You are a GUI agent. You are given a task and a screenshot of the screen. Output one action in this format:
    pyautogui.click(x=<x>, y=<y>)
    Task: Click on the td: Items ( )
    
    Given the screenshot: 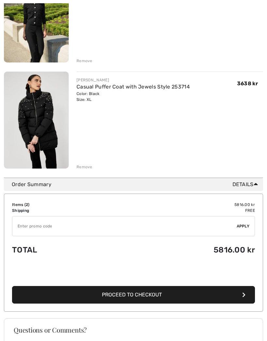 What is the action you would take?
    pyautogui.click(x=58, y=205)
    